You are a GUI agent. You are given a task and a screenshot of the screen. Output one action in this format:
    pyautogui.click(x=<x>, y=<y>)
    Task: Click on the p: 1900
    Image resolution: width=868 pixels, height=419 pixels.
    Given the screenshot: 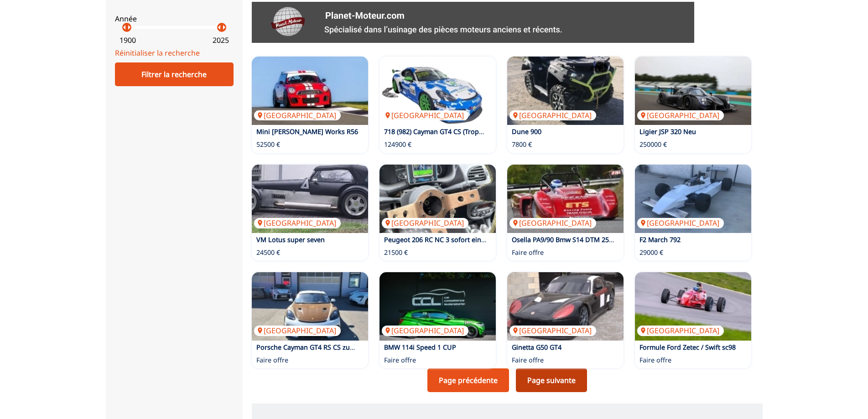 What is the action you would take?
    pyautogui.click(x=128, y=40)
    